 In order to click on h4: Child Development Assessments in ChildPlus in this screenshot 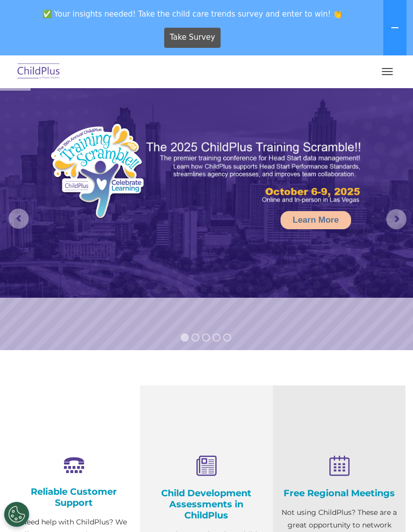, I will do `click(206, 504)`.